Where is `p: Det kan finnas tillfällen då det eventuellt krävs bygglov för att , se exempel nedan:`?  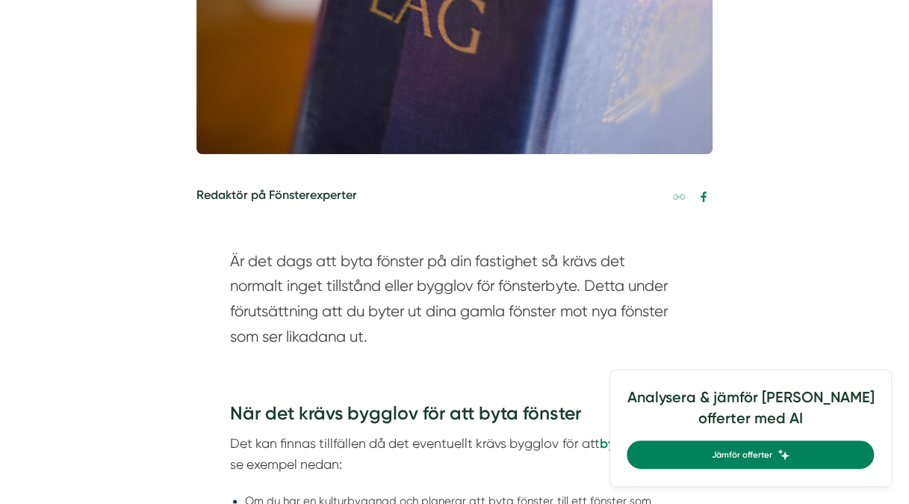
p: Det kan finnas tillfällen då det eventuellt krävs bygglov för att , se exempel nedan: is located at coordinates (454, 453).